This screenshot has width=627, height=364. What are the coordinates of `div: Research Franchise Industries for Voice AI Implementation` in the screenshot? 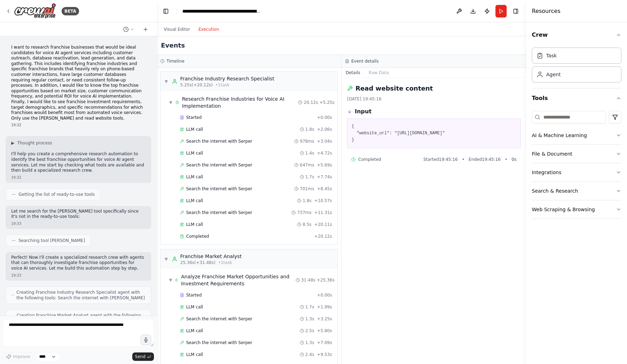 It's located at (240, 103).